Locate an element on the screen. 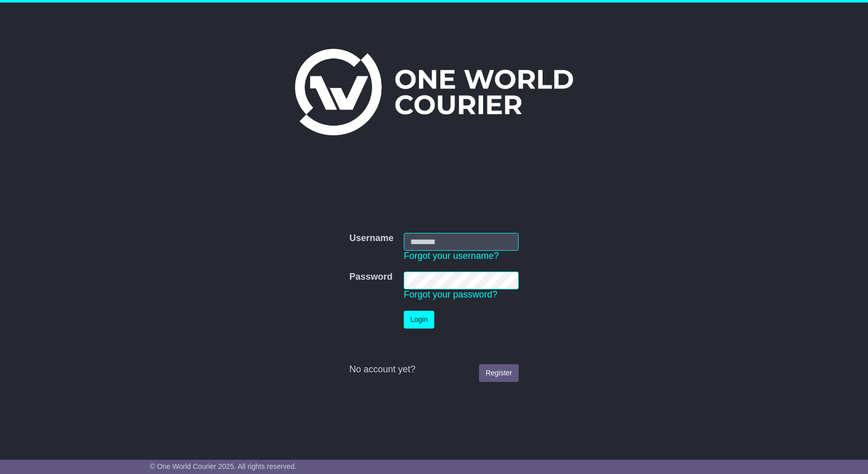  span: © One World Courier 2025. All rights reserved. is located at coordinates (223, 466).